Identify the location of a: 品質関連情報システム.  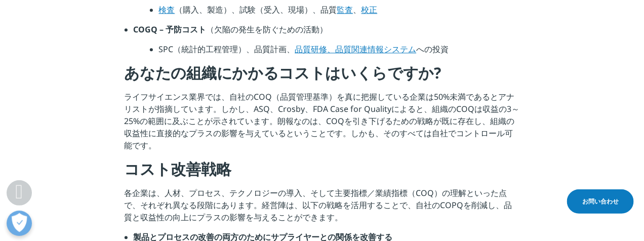
(376, 49).